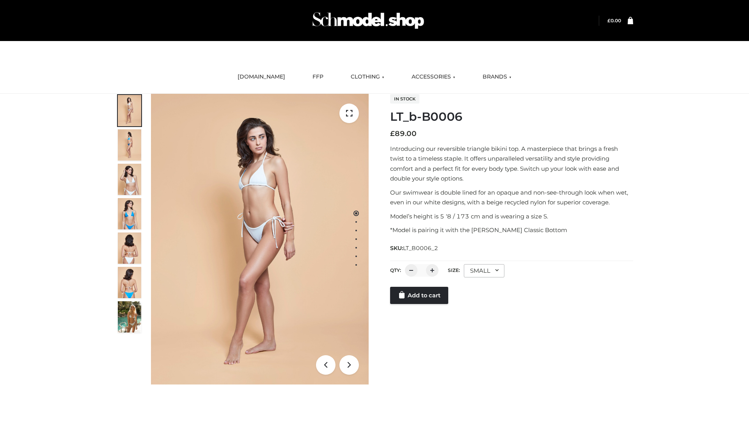  I want to click on a: £0.00, so click(614, 20).